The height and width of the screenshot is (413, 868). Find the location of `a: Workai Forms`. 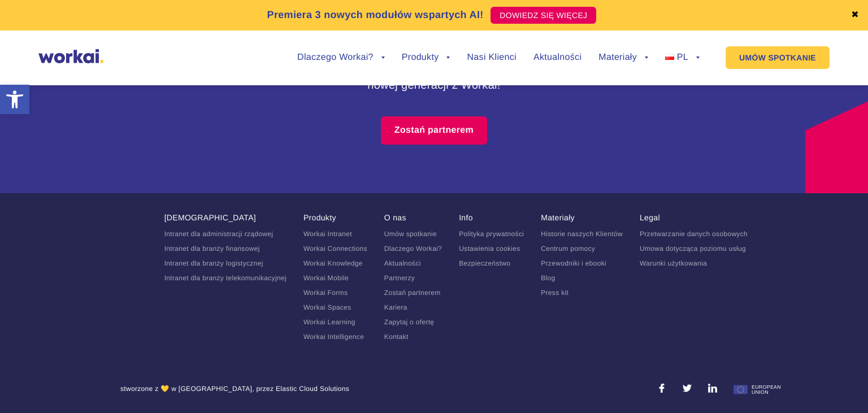

a: Workai Forms is located at coordinates (325, 292).